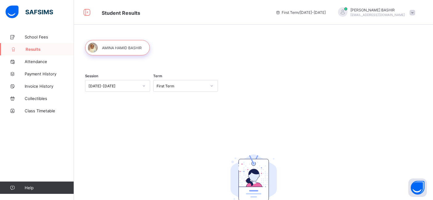 This screenshot has width=433, height=200. I want to click on span: Term, so click(157, 76).